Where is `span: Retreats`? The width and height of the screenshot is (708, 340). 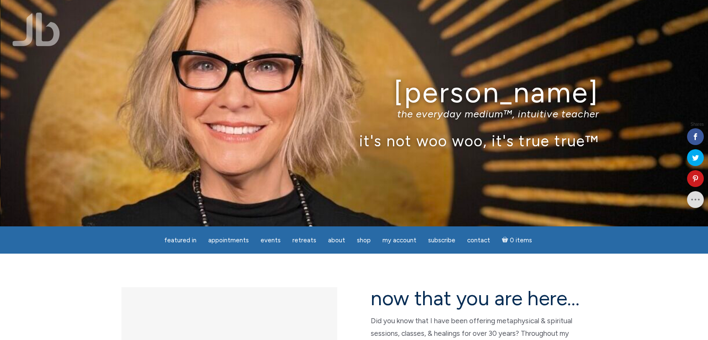 span: Retreats is located at coordinates (304, 240).